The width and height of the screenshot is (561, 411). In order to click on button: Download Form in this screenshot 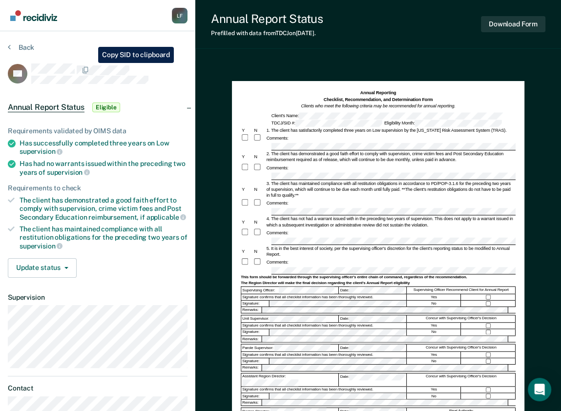, I will do `click(513, 24)`.